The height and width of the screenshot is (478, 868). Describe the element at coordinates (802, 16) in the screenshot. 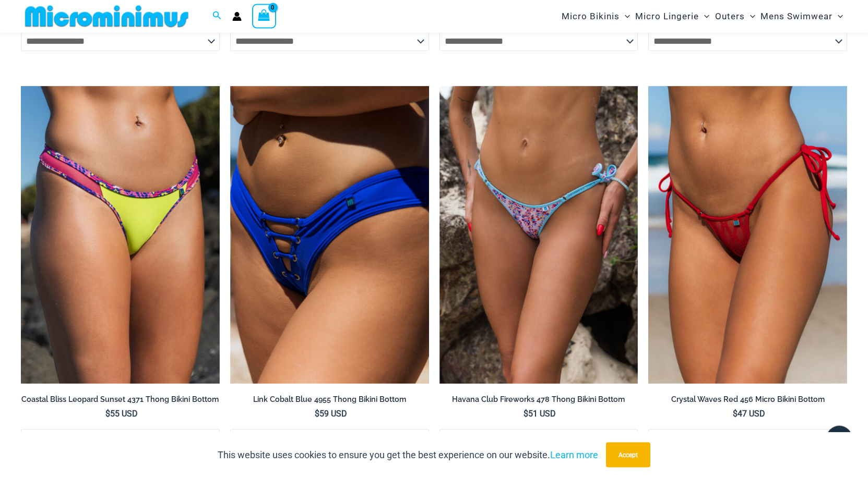

I see `a: Mens SwimwearMenu ToggleMenu Toggle` at that location.